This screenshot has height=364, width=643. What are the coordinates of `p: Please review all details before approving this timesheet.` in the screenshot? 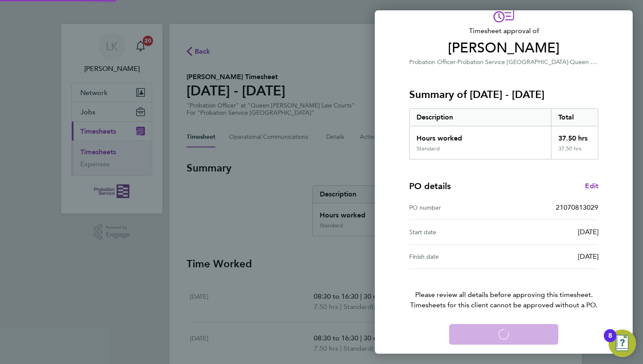 It's located at (504, 289).